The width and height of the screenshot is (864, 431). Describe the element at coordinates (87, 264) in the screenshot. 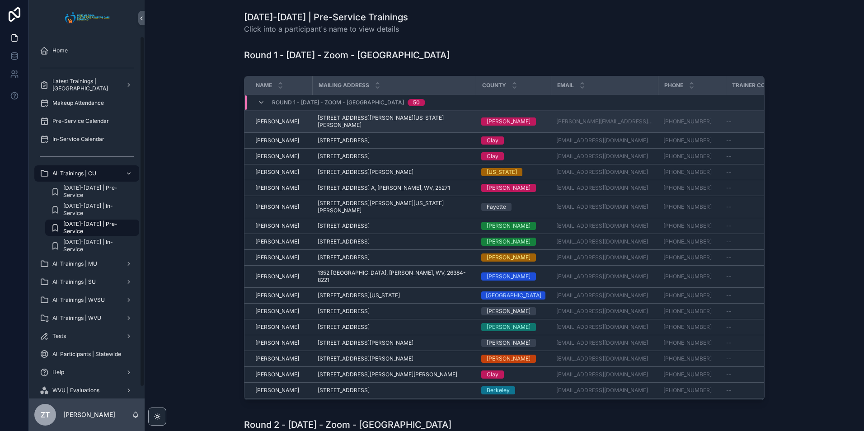

I see `a: All Trainings | MU` at that location.